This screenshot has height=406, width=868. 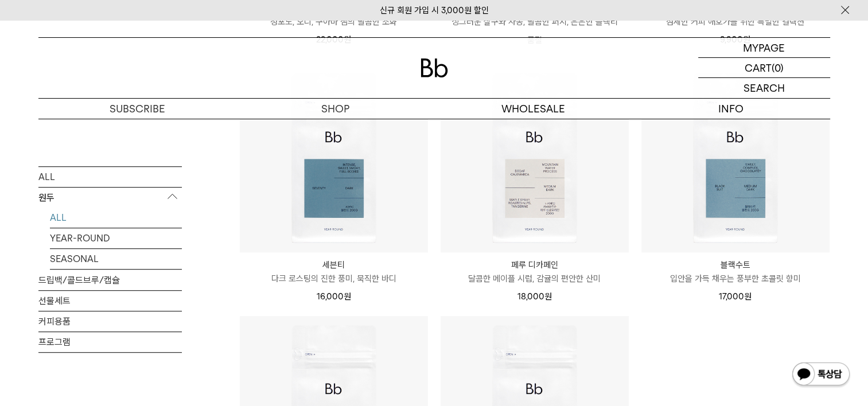 What do you see at coordinates (735, 296) in the screenshot?
I see `span: 17,000` at bounding box center [735, 296].